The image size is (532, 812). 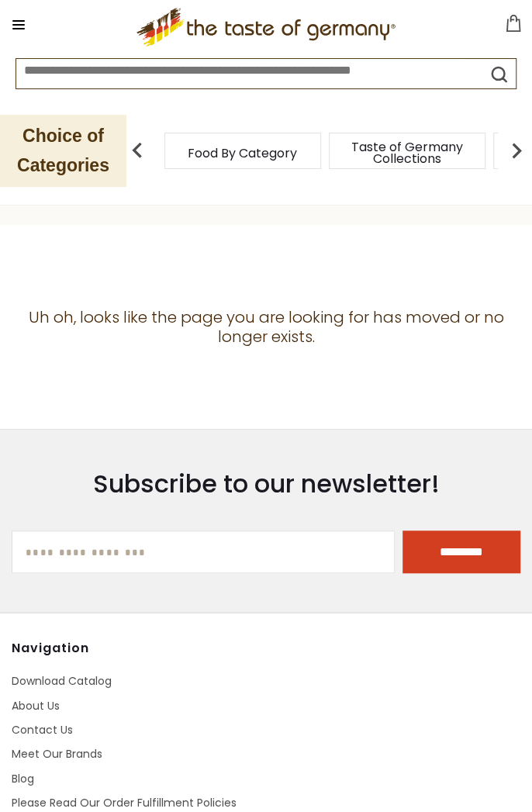 What do you see at coordinates (243, 152) in the screenshot?
I see `a: Food By Category` at bounding box center [243, 152].